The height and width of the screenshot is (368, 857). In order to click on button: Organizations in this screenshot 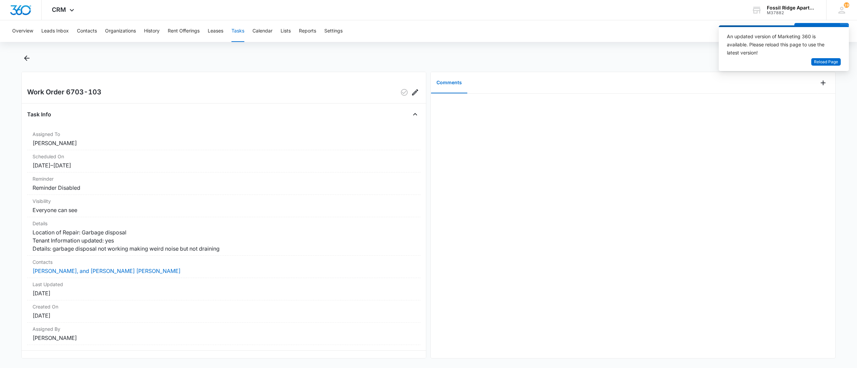, I will do `click(120, 31)`.